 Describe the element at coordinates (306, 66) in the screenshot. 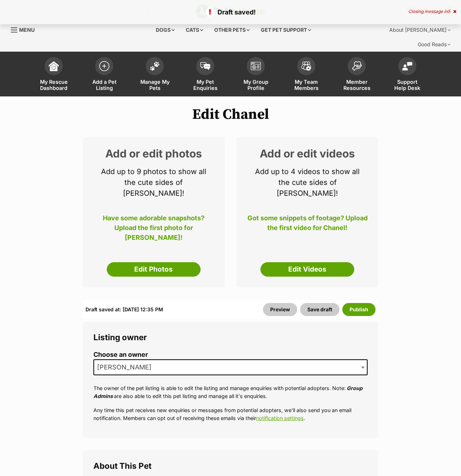

I see `img: team-members-icon-5396bd8760b3fe7c0b43da4ab00e1e3bb1a5d9ba89233759b79545d2d3fc5d0d.svg` at that location.